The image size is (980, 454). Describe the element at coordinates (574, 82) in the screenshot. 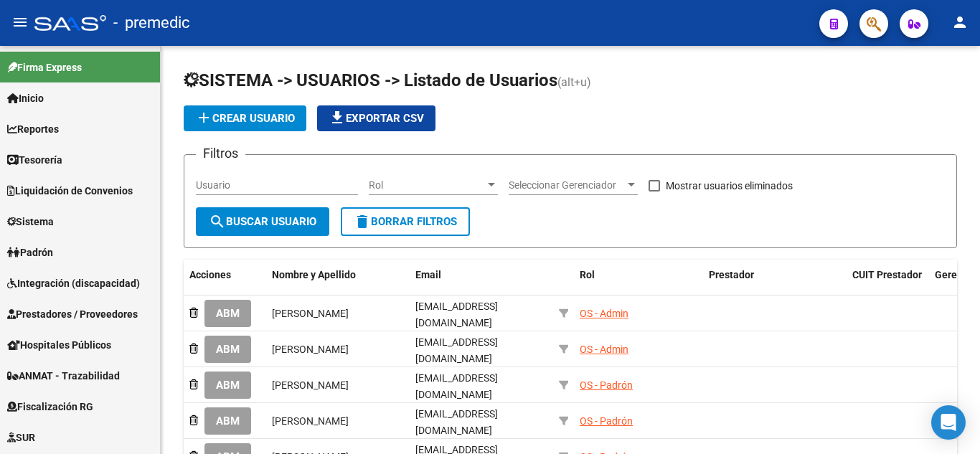

I see `span: (alt+u)` at that location.